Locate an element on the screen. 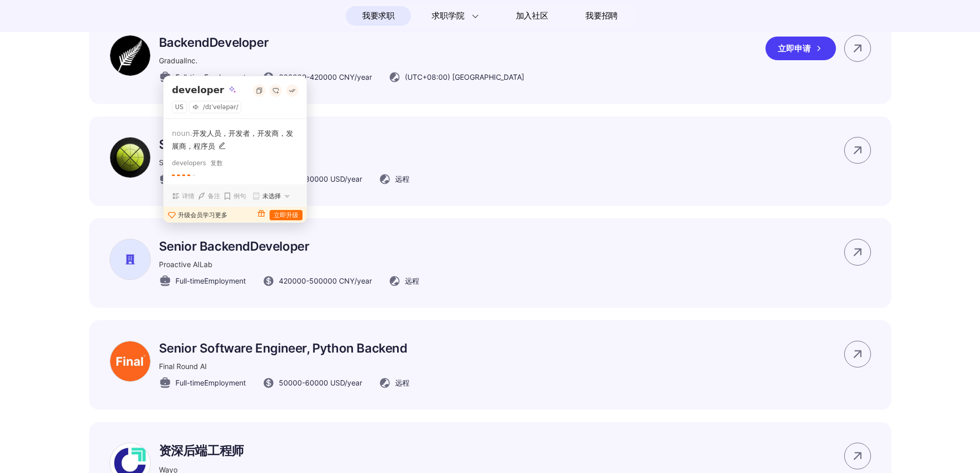 This screenshot has width=980, height=473. span: 60000 - 80000 USD /year is located at coordinates (320, 179).